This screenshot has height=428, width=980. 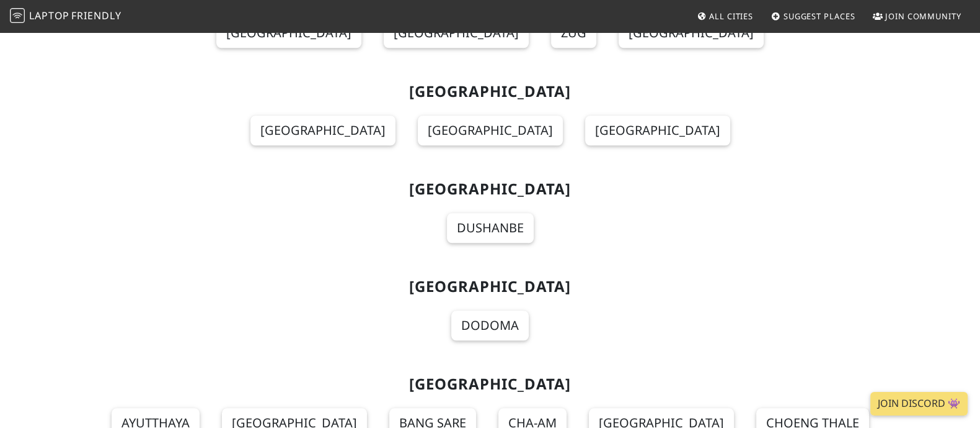 I want to click on a: Zug, so click(x=574, y=33).